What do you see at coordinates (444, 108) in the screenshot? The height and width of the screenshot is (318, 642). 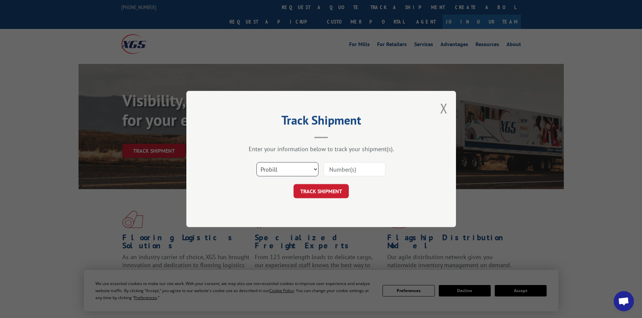 I see `button: Close modal` at bounding box center [444, 108].